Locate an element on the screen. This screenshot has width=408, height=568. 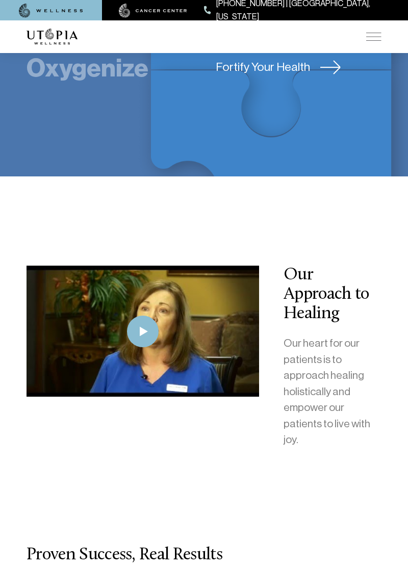
a: Fortify Your Health is located at coordinates (298, 67).